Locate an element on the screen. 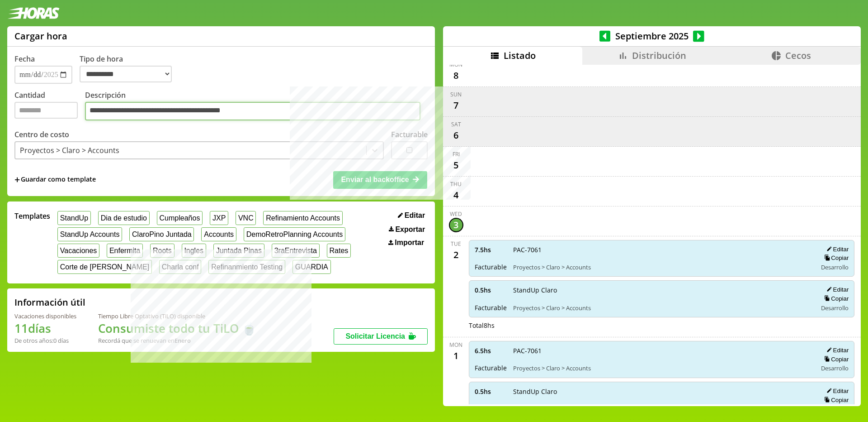  label: Facturable is located at coordinates (409, 134).